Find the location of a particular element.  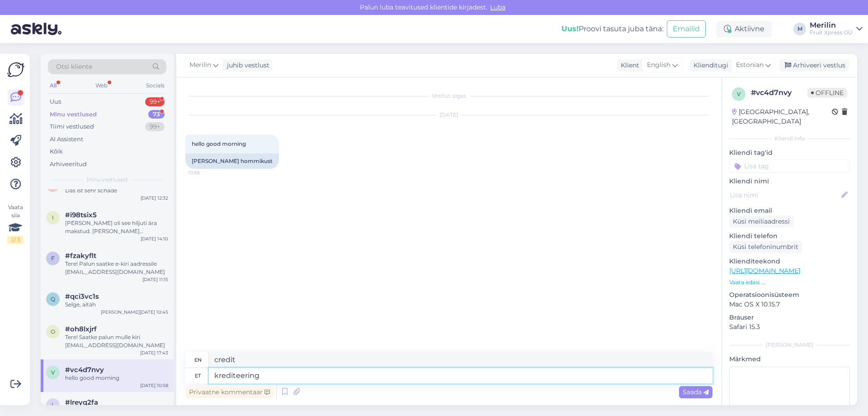

span: l is located at coordinates (53, 405).